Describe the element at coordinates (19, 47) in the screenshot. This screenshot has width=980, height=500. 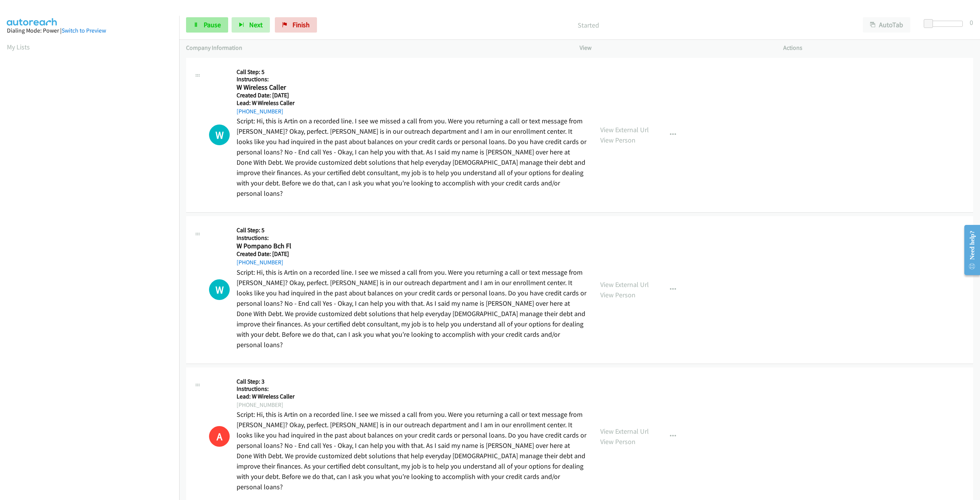
I see `a: My Lists` at that location.